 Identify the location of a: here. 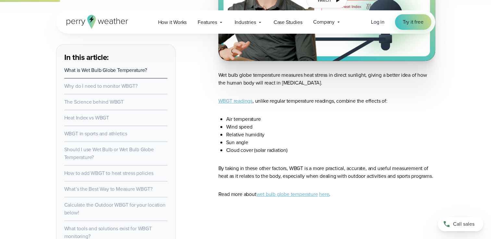
(324, 194).